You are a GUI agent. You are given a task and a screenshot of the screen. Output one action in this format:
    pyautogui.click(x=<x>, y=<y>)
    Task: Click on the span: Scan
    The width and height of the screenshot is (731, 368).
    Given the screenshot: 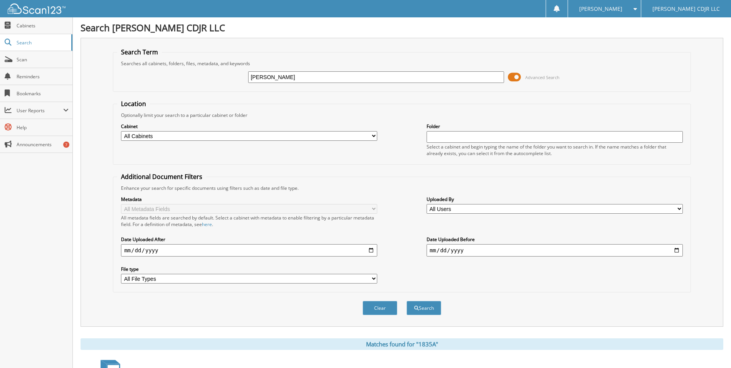 What is the action you would take?
    pyautogui.click(x=42, y=59)
    